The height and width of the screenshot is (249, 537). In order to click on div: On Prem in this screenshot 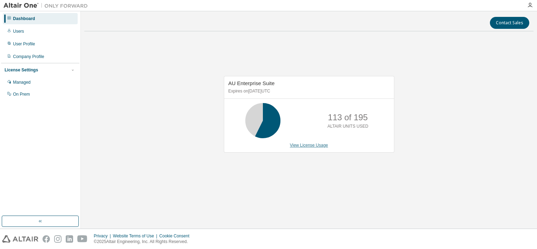, I will do `click(21, 94)`.